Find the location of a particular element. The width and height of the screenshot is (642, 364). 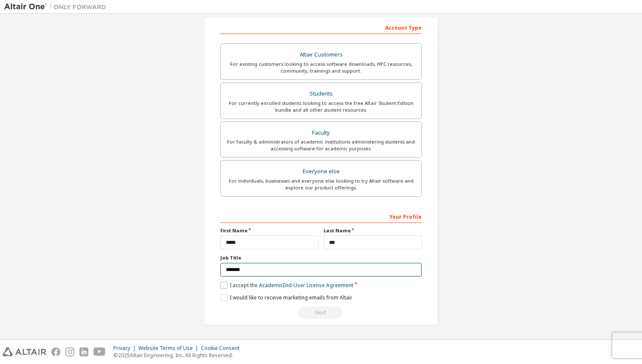

a: Academic End-User License Agreement is located at coordinates (306, 284).